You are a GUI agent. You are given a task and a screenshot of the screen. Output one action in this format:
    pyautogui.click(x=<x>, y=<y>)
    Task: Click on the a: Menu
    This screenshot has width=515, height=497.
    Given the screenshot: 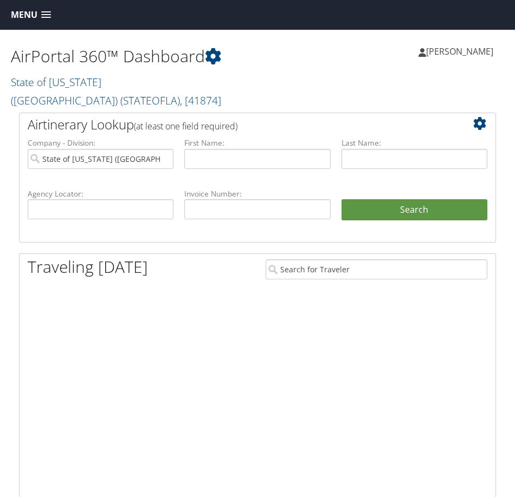 What is the action you would take?
    pyautogui.click(x=31, y=15)
    